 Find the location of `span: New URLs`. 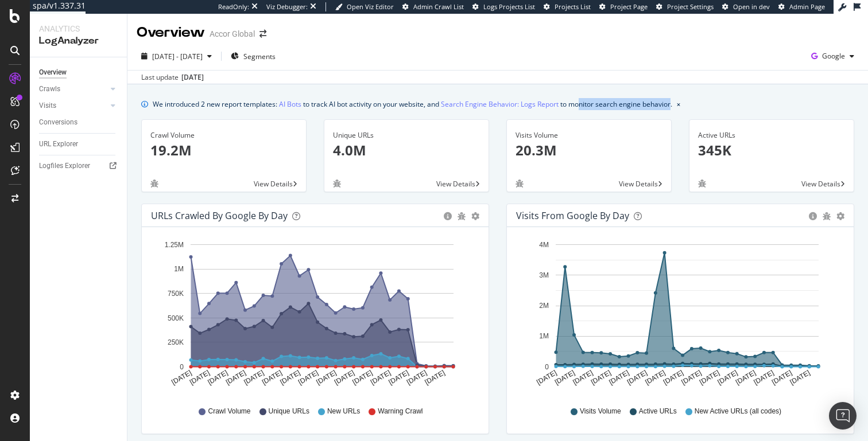

span: New URLs is located at coordinates (343, 411).